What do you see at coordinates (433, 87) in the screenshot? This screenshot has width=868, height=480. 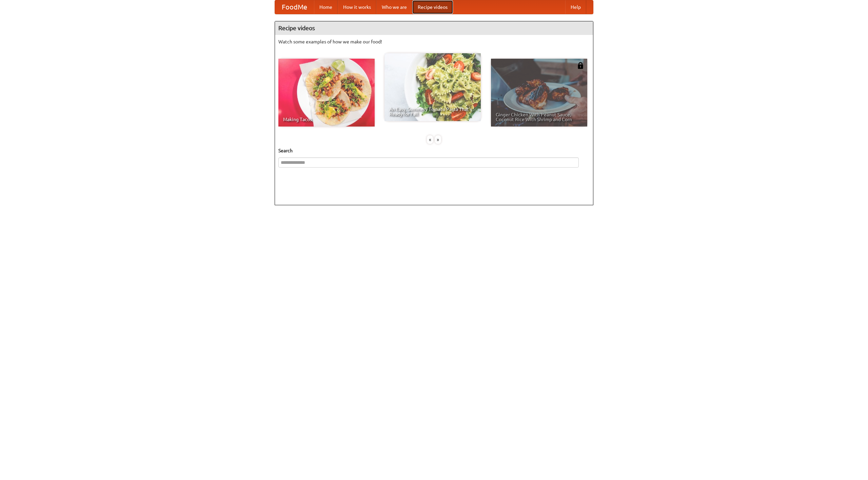 I see `a: An Easy, Summery Tomato Pasta That's Ready for Fall` at bounding box center [433, 87].